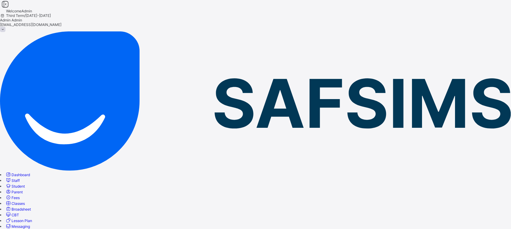 The width and height of the screenshot is (511, 229). I want to click on span: Broadsheet, so click(21, 209).